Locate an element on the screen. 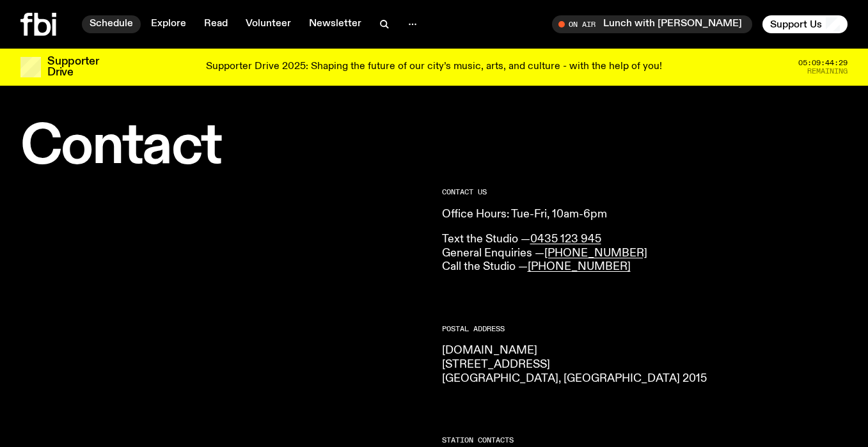 Image resolution: width=868 pixels, height=447 pixels. p: Supporter Drive 2025: Shaping the future of our city’s music, arts, and culture - with the help o... is located at coordinates (434, 67).